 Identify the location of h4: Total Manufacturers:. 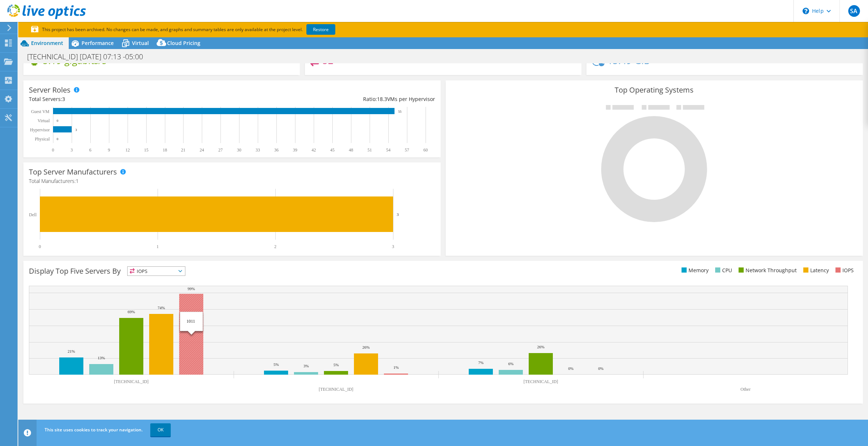
(232, 181).